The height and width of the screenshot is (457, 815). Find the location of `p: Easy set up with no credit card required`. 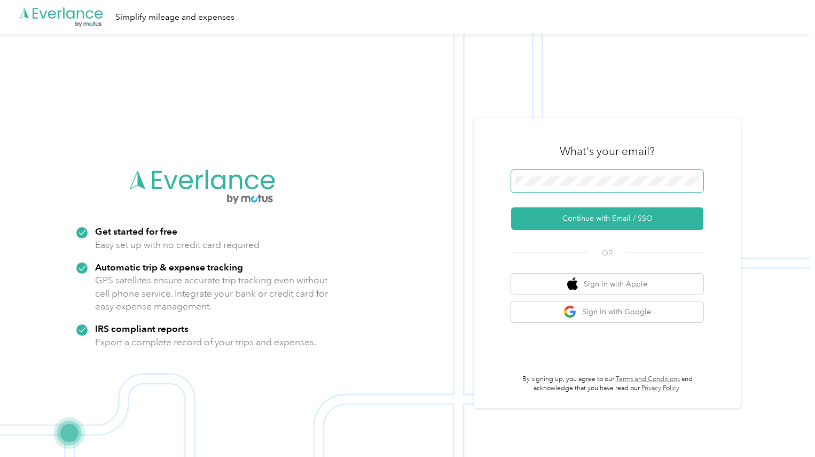

p: Easy set up with no credit card required is located at coordinates (177, 245).